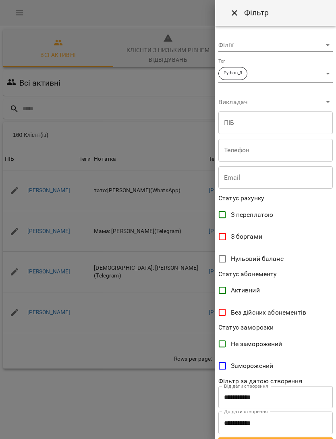 This screenshot has width=336, height=439. Describe the element at coordinates (276, 73) in the screenshot. I see `div: Python_3` at that location.